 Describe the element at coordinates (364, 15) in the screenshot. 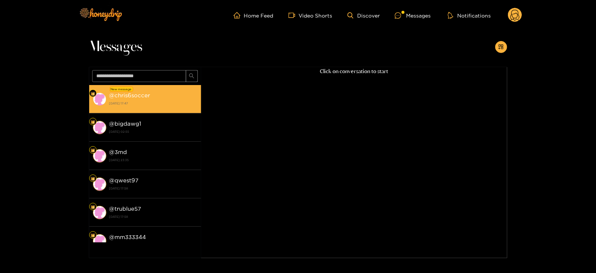

I see `a: Discover` at that location.